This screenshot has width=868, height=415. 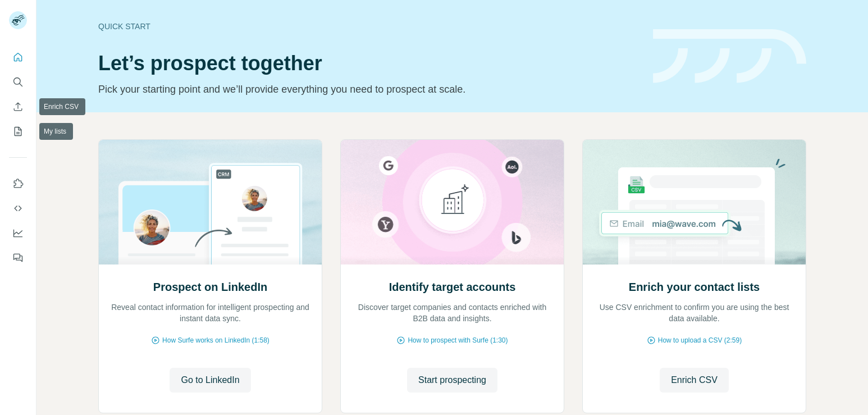 I want to click on button: Start prospecting, so click(x=452, y=381).